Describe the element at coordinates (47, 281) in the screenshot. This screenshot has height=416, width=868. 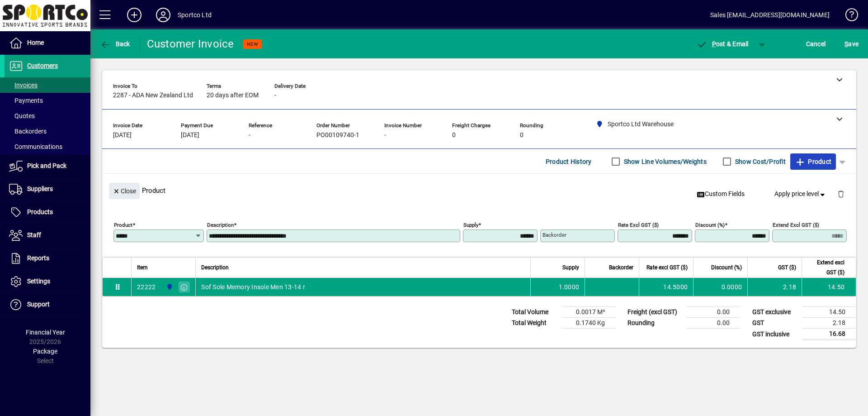
I see `a: Settings` at that location.